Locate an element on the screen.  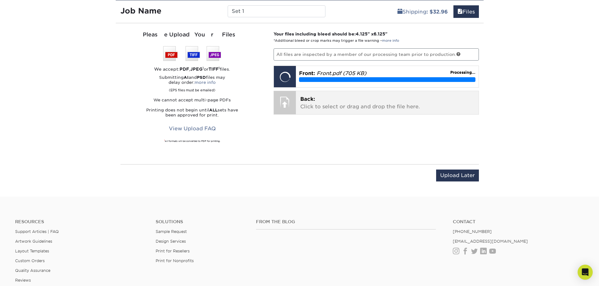
p: All files are inspected by a member of our processing team prior to production. is located at coordinates (376, 54).